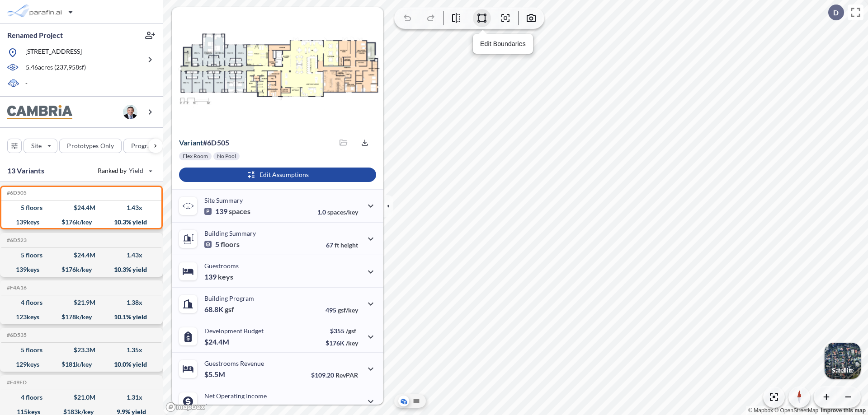 The width and height of the screenshot is (868, 415). What do you see at coordinates (348, 407) in the screenshot?
I see `span: margin` at bounding box center [348, 407].